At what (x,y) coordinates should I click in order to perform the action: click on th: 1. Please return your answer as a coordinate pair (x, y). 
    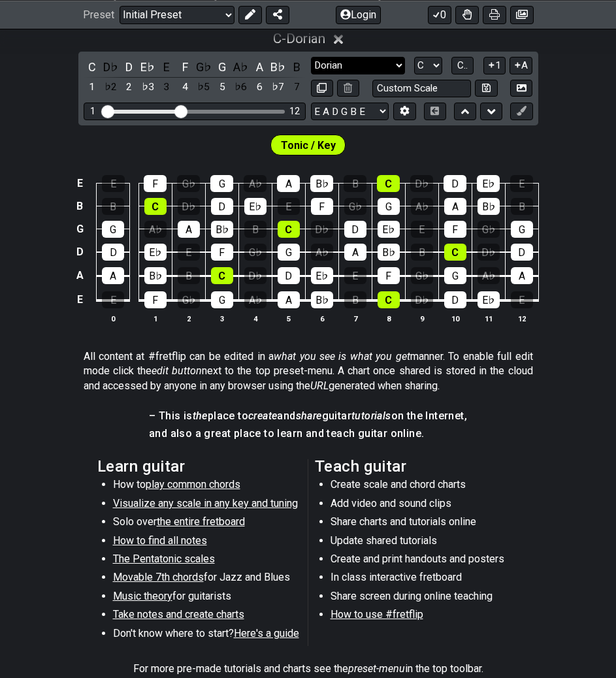
    Looking at the image, I should click on (155, 318).